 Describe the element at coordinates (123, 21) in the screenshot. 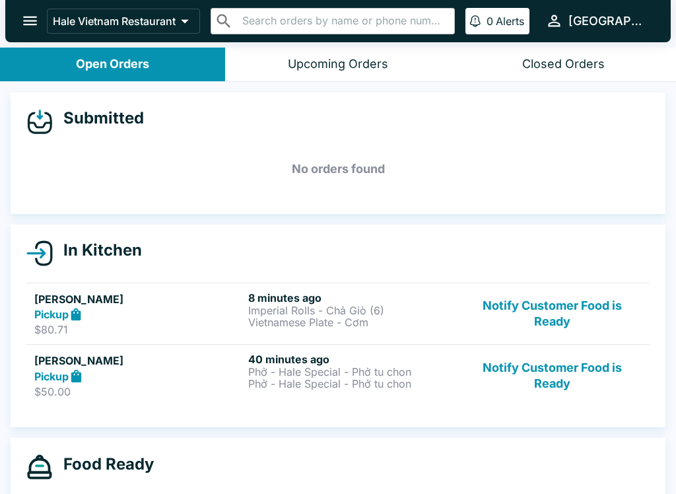

I see `button: Hale Vietnam Restaurant` at that location.